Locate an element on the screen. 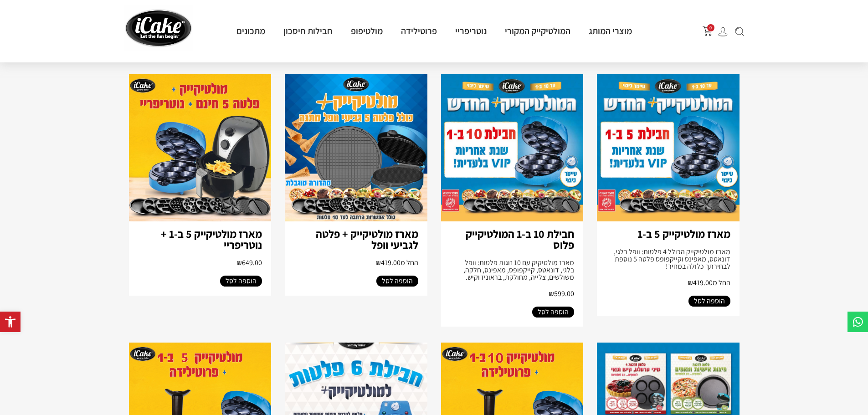  a: מארז מולטיקייק 5 ב-1 + נוטריפריי is located at coordinates (211, 239).